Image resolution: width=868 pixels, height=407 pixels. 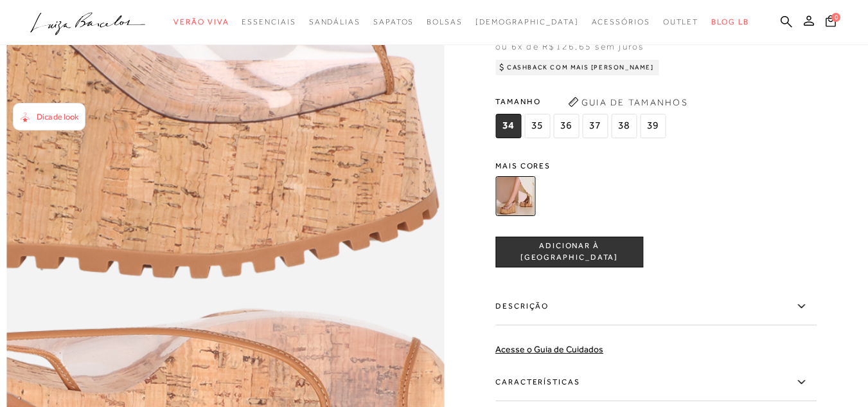 What do you see at coordinates (444, 22) in the screenshot?
I see `span: Bolsas` at bounding box center [444, 22].